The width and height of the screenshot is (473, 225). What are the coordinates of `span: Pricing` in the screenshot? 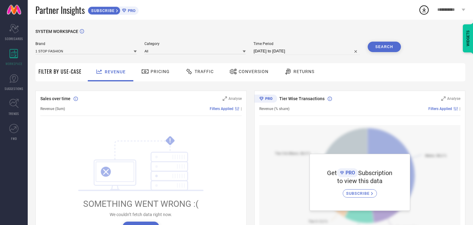 It's located at (160, 71).